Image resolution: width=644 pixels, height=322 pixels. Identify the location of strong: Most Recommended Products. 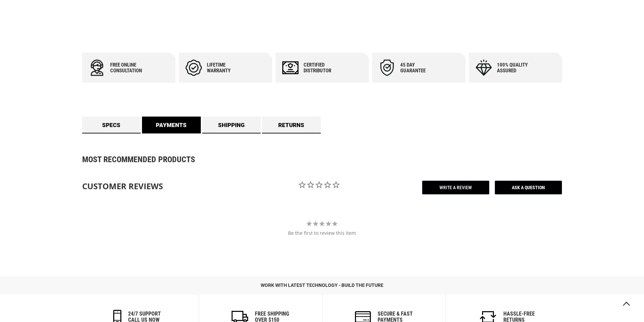
(310, 159).